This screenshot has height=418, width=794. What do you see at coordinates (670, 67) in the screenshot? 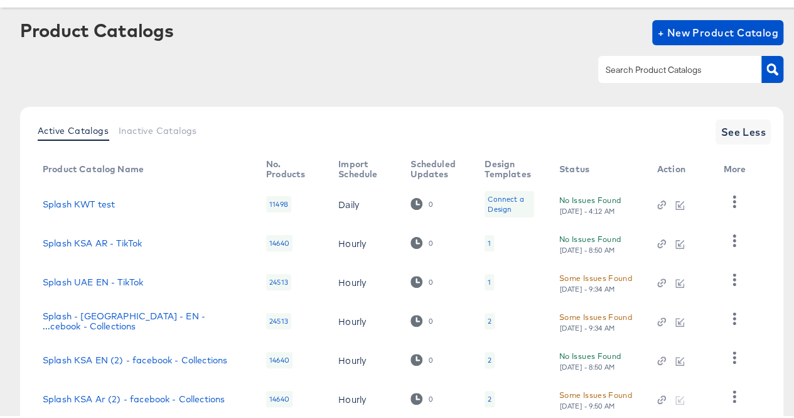
I see `input: Search Product Catalogs` at bounding box center [670, 67].